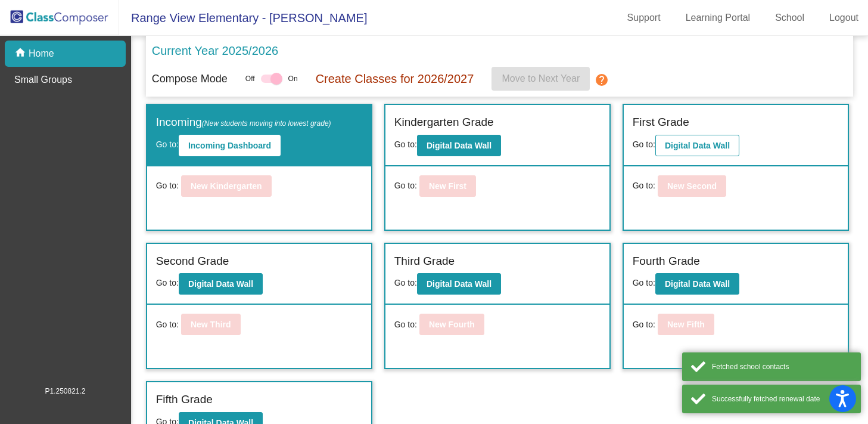 The width and height of the screenshot is (868, 424). What do you see at coordinates (661, 122) in the screenshot?
I see `label: First Grade` at bounding box center [661, 122].